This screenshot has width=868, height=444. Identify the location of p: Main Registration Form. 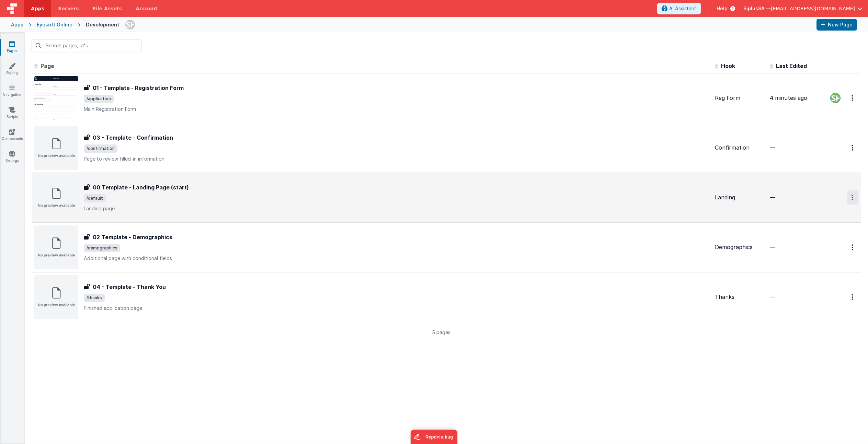
(396, 109).